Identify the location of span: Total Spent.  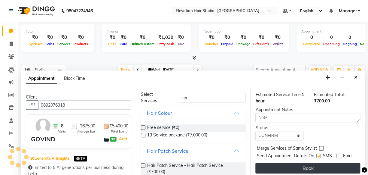
(119, 131).